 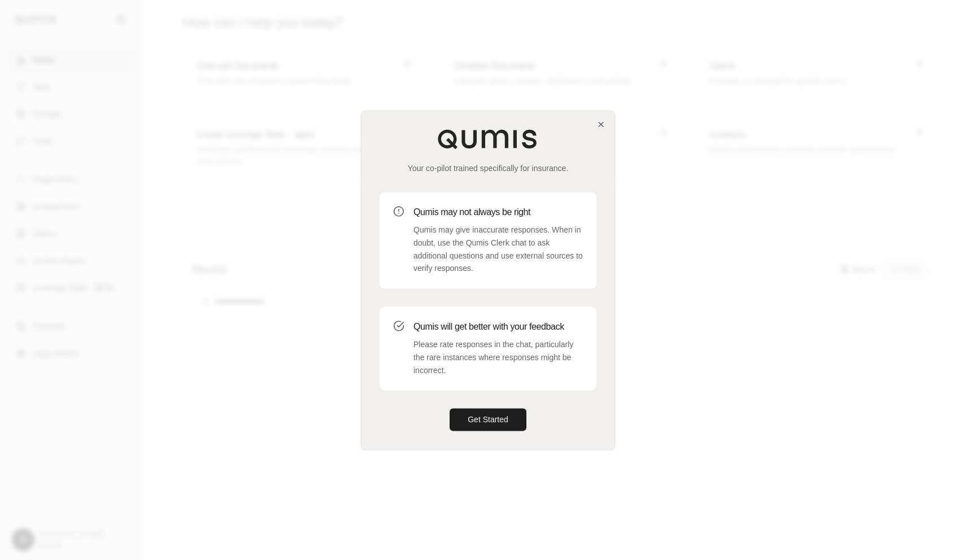 I want to click on h3: Qumis may not always be right, so click(x=499, y=212).